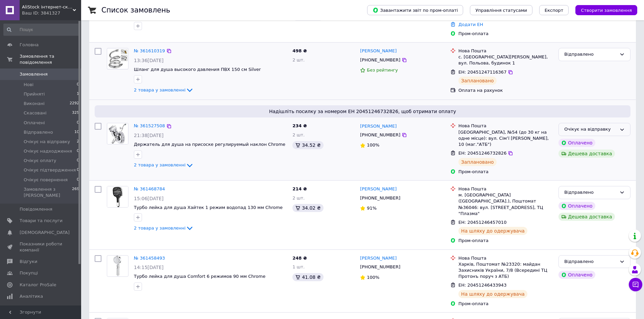 This screenshot has height=319, width=644. Describe the element at coordinates (29, 262) in the screenshot. I see `span: Відгуки` at that location.